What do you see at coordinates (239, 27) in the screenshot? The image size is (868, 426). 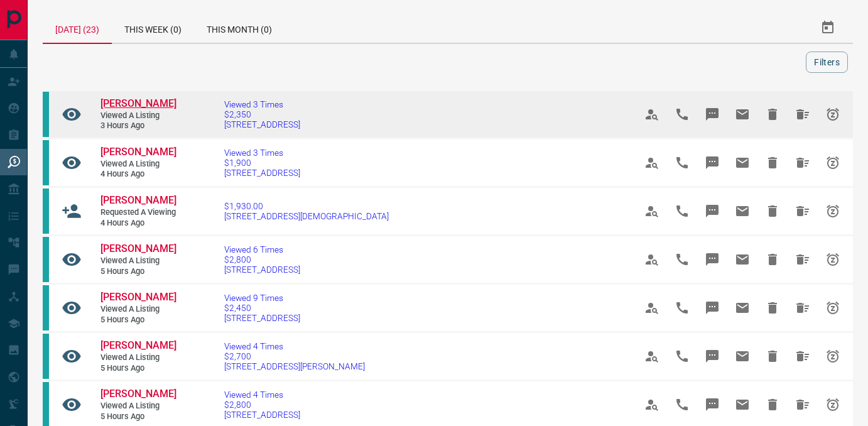 I see `div: This Month (0)` at bounding box center [239, 27].